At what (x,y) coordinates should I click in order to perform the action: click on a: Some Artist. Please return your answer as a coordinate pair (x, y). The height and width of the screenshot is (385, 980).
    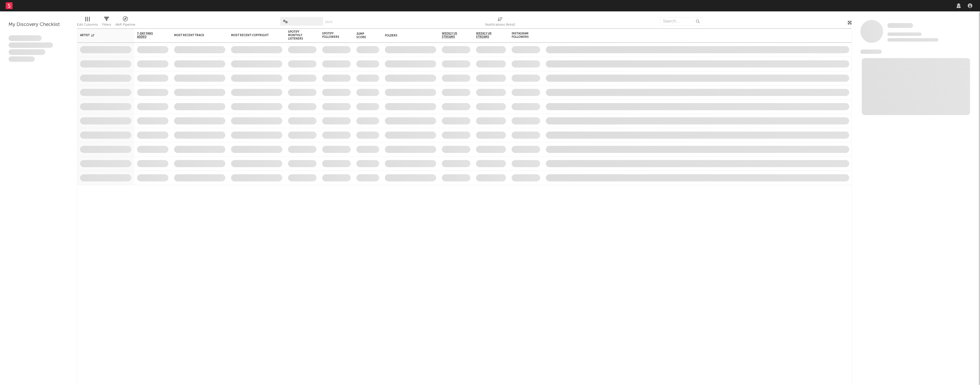
    Looking at the image, I should click on (900, 25).